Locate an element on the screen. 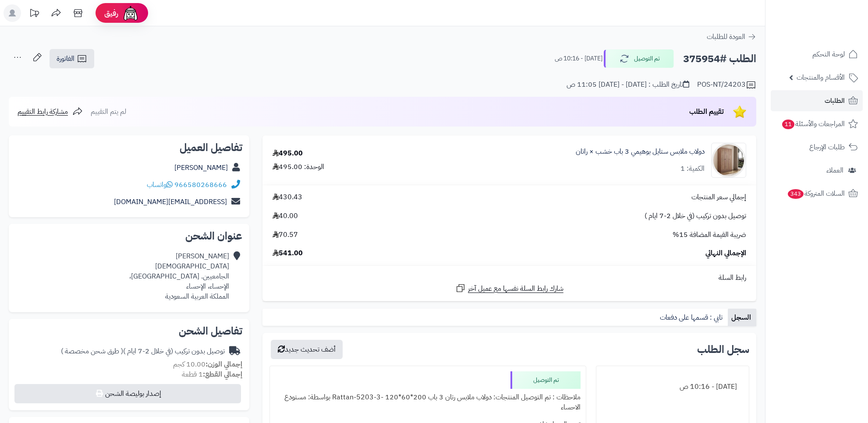 This screenshot has width=868, height=423. span: إجمالي سعر المنتجات is located at coordinates (718, 197).